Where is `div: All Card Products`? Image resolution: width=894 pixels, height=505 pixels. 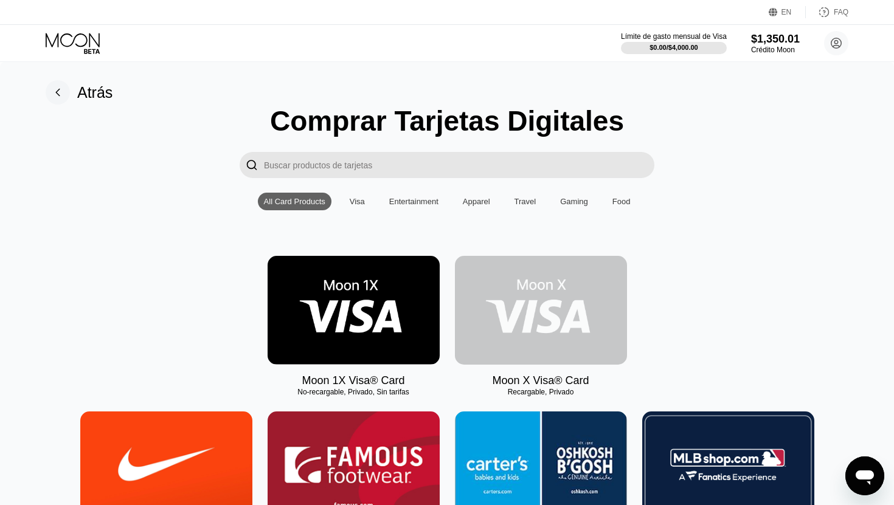 div: All Card Products is located at coordinates (294, 201).